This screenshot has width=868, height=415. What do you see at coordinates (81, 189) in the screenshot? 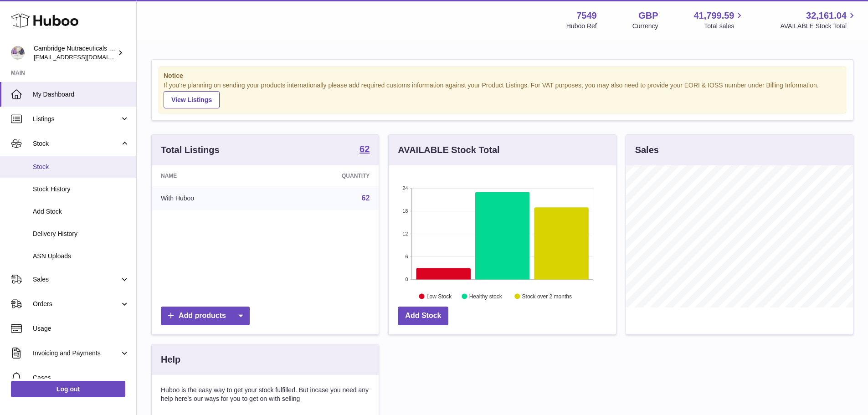
I see `span: Stock History` at bounding box center [81, 189].